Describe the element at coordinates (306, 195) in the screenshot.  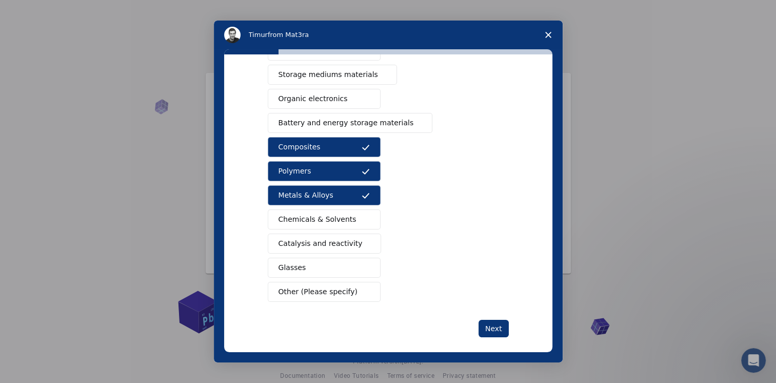
I see `span: Metals & Alloys` at that location.